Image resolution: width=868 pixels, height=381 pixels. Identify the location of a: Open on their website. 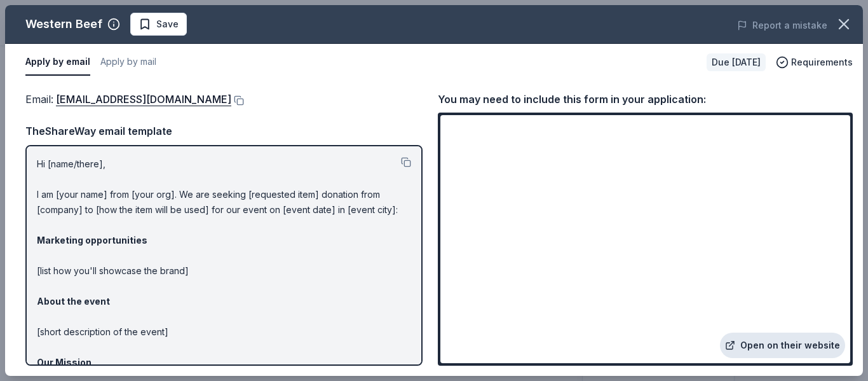
(782, 345).